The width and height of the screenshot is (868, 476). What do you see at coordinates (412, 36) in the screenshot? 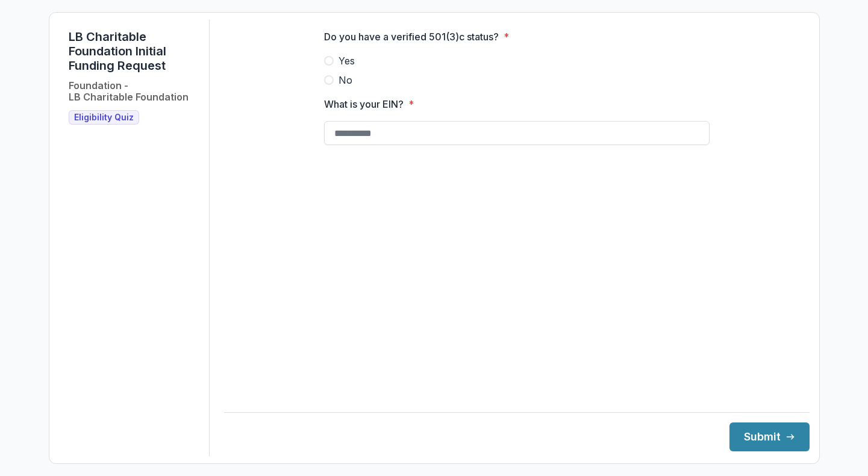
I see `p: Do you have a verified 501(3)c status?` at bounding box center [412, 36].